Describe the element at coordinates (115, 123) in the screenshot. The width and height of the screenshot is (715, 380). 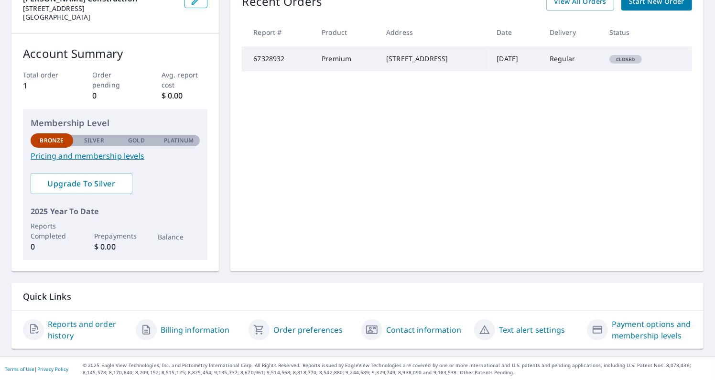
I see `p: Membership Level` at that location.